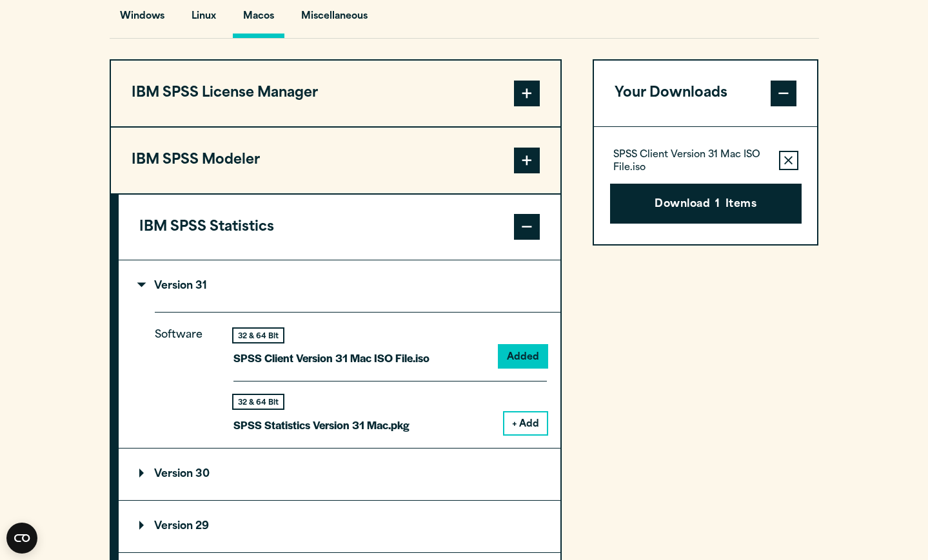 This screenshot has height=560, width=928. Describe the element at coordinates (334, 19) in the screenshot. I see `button: Miscellaneous` at that location.